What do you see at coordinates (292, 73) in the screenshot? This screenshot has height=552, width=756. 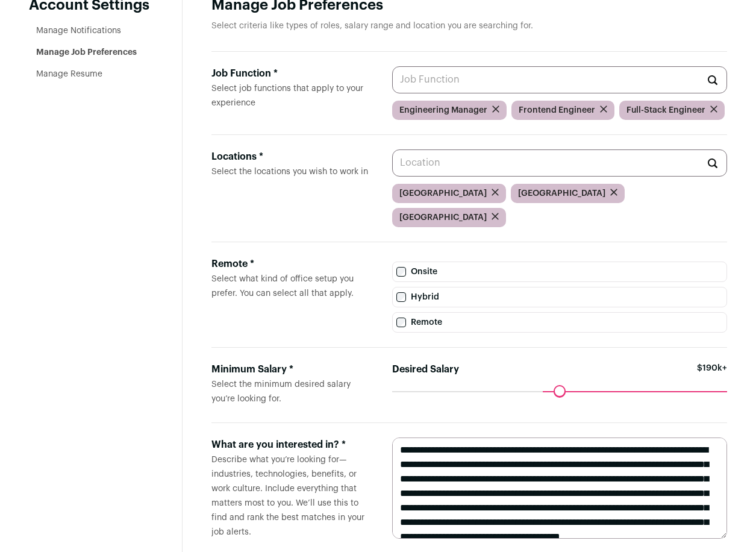 I see `div: Job Function *` at bounding box center [292, 73].